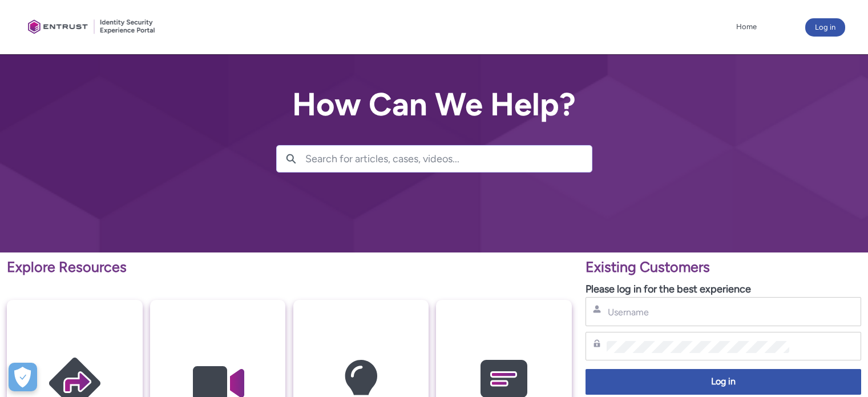 The image size is (868, 397). Describe the element at coordinates (723, 381) in the screenshot. I see `span: Log in` at that location.